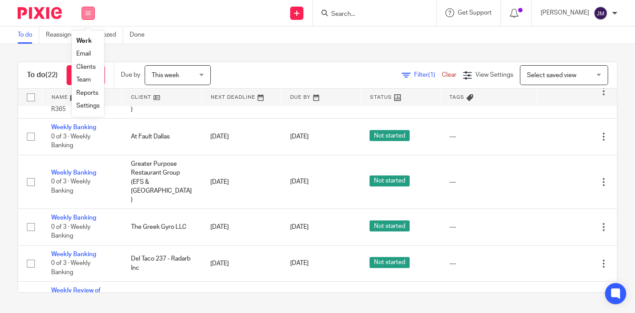 The image size is (635, 313). Describe the element at coordinates (83, 54) in the screenshot. I see `a: Email` at that location.